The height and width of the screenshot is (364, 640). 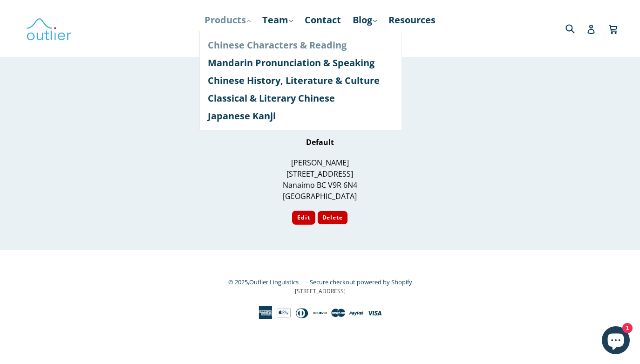 I want to click on button: Delete, so click(x=333, y=217).